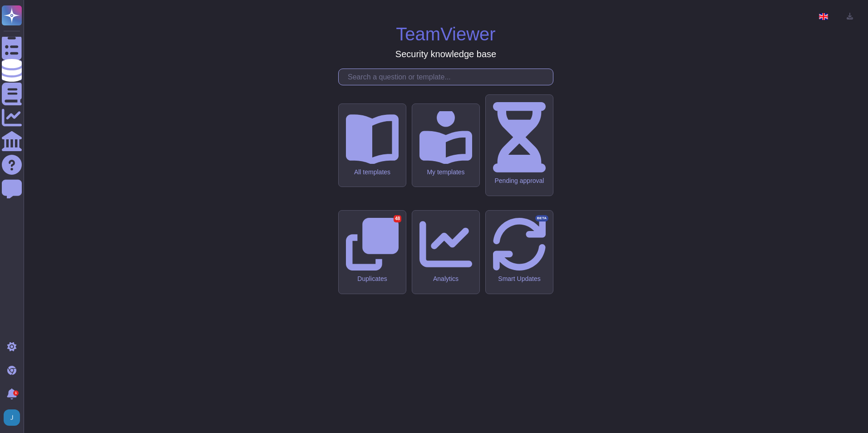  What do you see at coordinates (372, 172) in the screenshot?
I see `div: All templates` at bounding box center [372, 172].